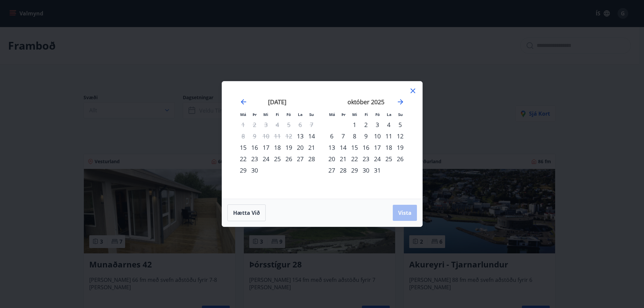  What do you see at coordinates (366, 136) in the screenshot?
I see `td: Choose fimmtudagur, 9. október 2025 as your check-in date. It’s available.` at bounding box center [366, 136].